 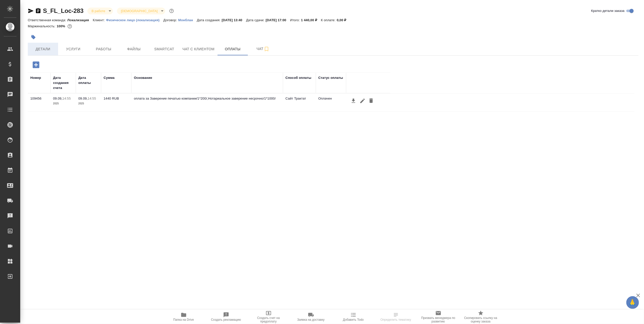 I want to click on button: В работе, so click(x=98, y=11).